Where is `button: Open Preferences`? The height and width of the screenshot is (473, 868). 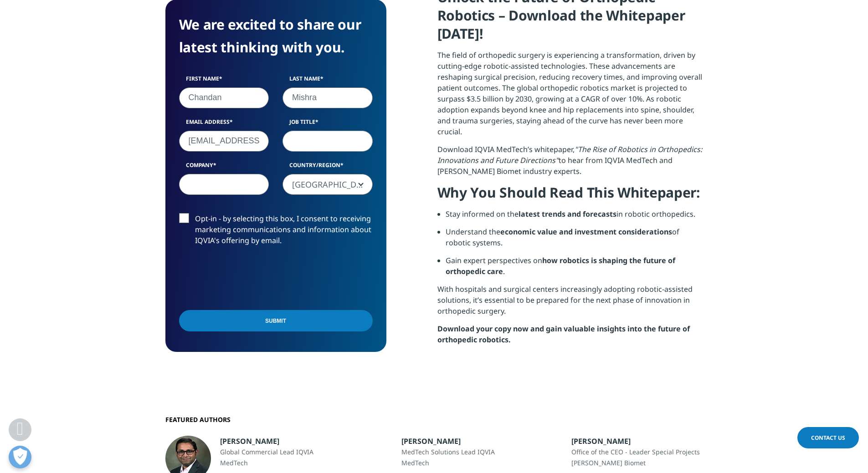 button: Open Preferences is located at coordinates (20, 457).